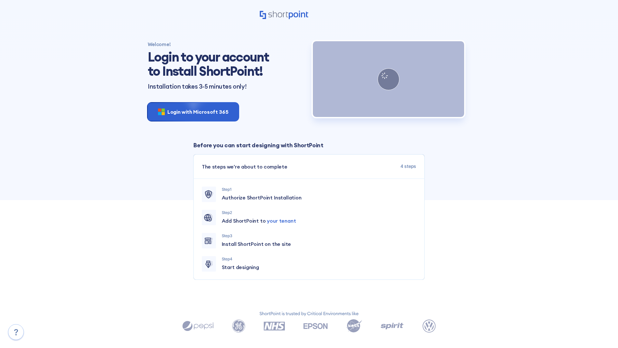 The image size is (618, 348). I want to click on p: Installation takes 3-5 minutes only!, so click(226, 86).